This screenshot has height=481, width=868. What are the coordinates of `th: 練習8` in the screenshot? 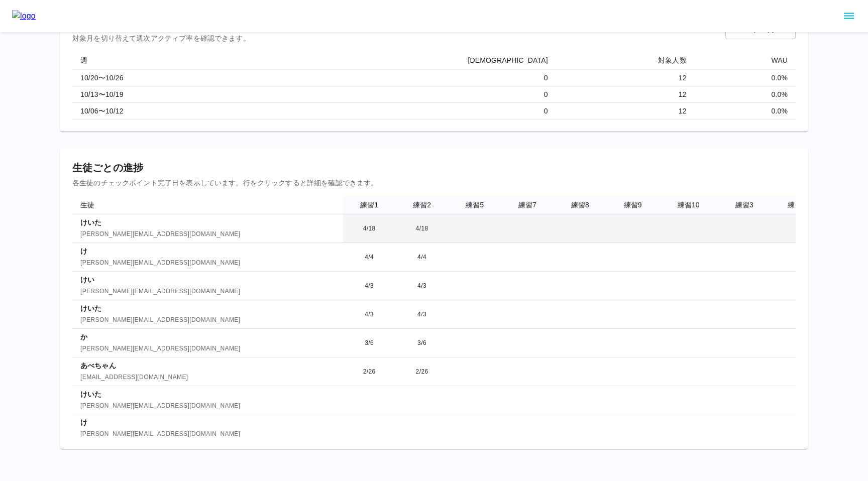 It's located at (579, 204).